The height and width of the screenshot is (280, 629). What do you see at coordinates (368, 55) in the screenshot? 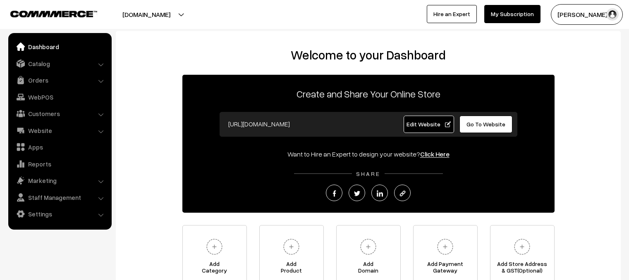
I see `h2: Welcome to your Dashboard` at bounding box center [368, 55].